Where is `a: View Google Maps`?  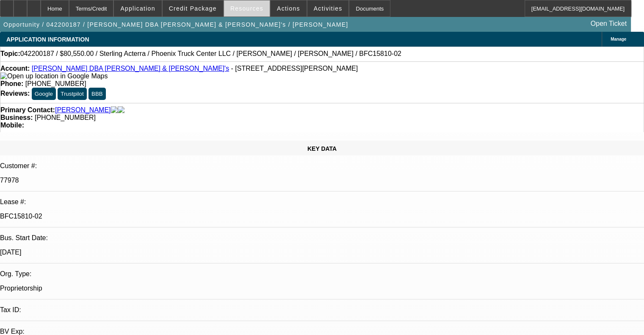
a: View Google Maps is located at coordinates (54, 76).